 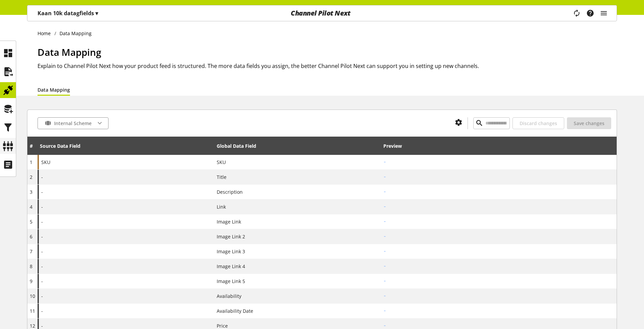 I want to click on a: Home, so click(x=46, y=34).